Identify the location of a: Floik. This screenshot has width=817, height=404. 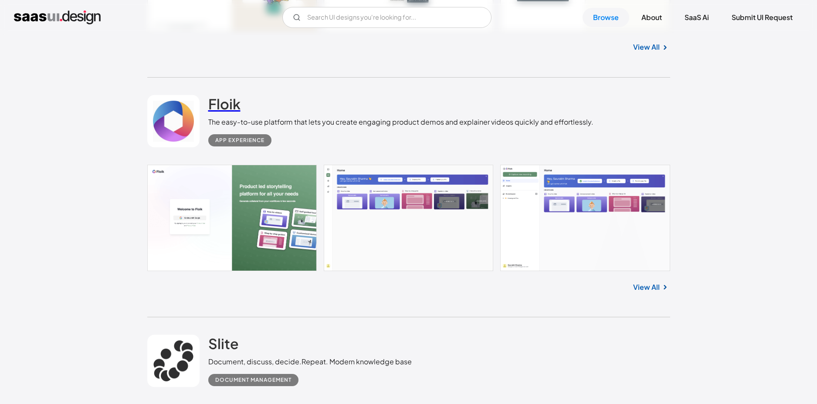
(224, 106).